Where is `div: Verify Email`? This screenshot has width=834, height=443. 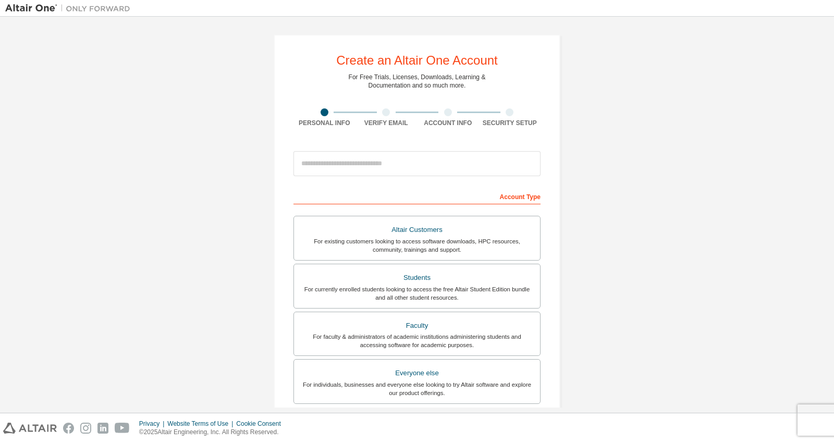 div: Verify Email is located at coordinates (386, 123).